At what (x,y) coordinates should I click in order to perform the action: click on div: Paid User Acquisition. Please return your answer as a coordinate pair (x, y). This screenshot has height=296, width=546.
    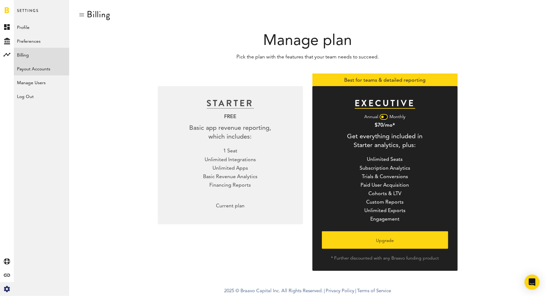
    Looking at the image, I should click on (385, 185).